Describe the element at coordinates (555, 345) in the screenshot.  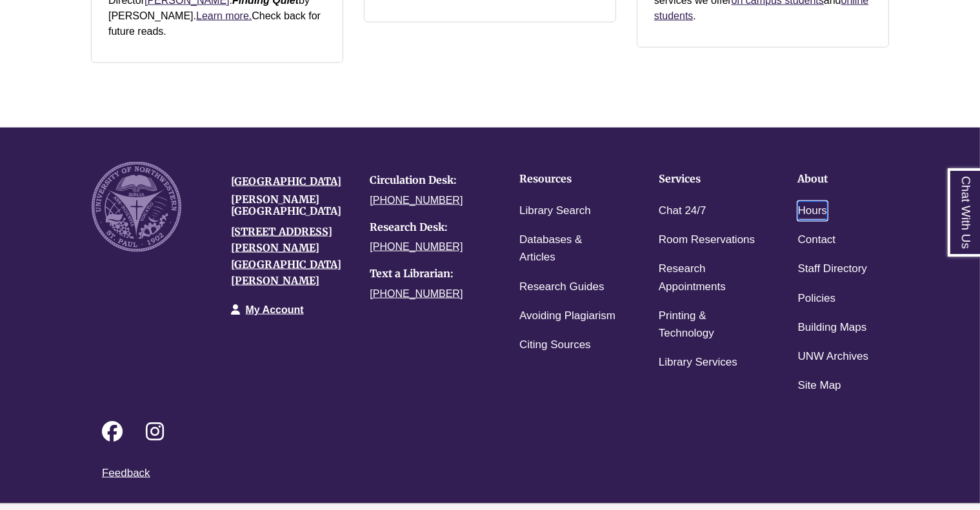
I see `a: Citing Sources` at that location.